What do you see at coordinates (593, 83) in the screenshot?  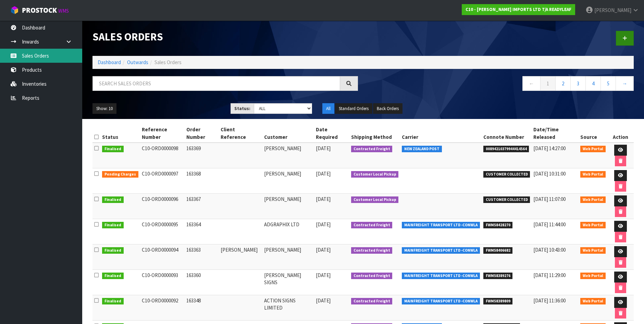 I see `a: 4` at bounding box center [593, 83].